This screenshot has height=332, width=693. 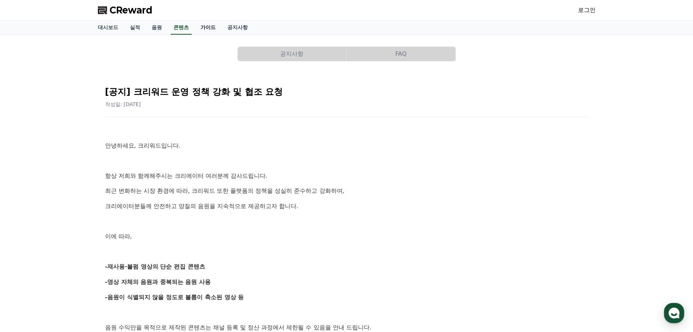 I want to click on a: CReward, so click(x=125, y=10).